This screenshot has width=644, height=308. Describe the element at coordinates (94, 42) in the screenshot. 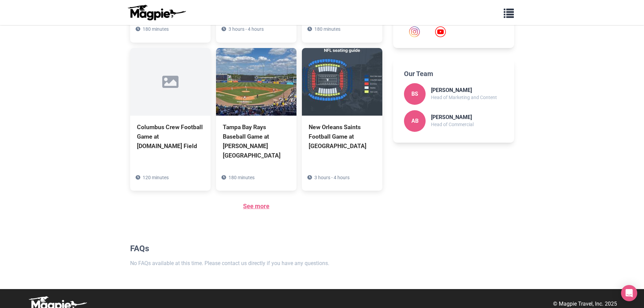

I see `div: Keywords by Traffic` at that location.